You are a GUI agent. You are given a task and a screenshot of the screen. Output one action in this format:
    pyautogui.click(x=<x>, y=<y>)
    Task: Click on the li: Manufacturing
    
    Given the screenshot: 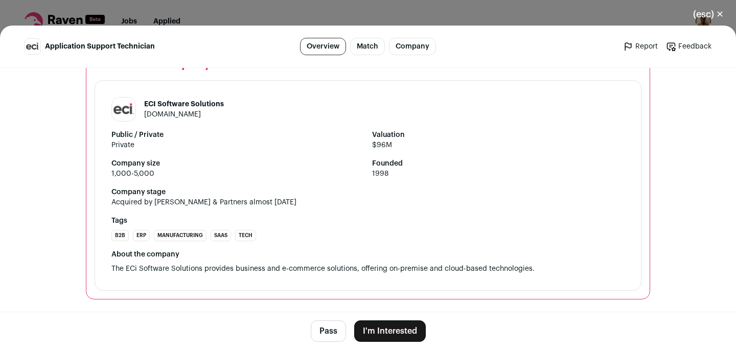 What is the action you would take?
    pyautogui.click(x=180, y=236)
    